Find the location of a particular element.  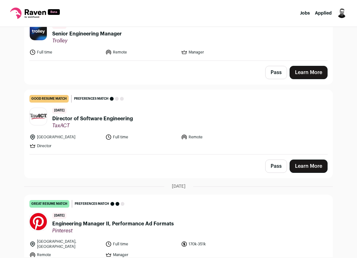

span: Pinterest is located at coordinates (113, 231).